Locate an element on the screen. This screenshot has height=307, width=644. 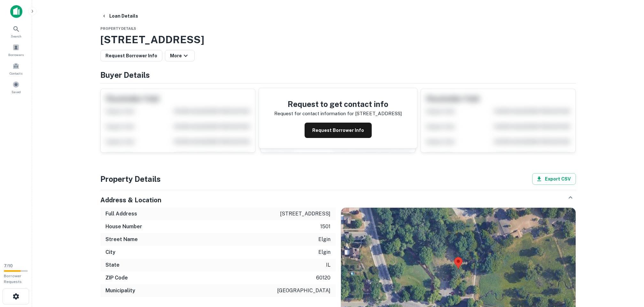
div: Saved is located at coordinates (16, 87).